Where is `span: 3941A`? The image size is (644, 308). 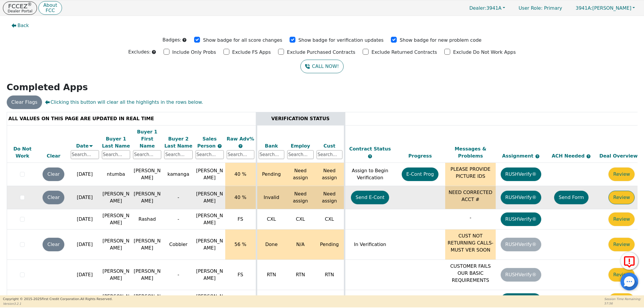
span: 3941A is located at coordinates (486, 8).